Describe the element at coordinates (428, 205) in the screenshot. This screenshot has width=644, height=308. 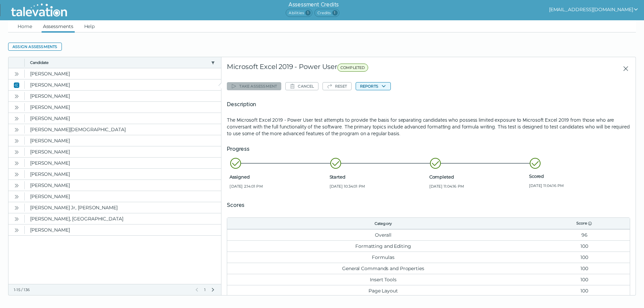
I see `h5: Scores` at that location.